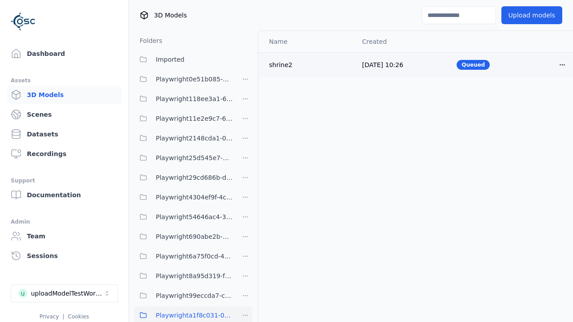 This screenshot has height=322, width=573. What do you see at coordinates (184, 99) in the screenshot?
I see `button: Playwright118ee3a1-6e25-456a-9a29-0f34eaed349c` at bounding box center [184, 99].